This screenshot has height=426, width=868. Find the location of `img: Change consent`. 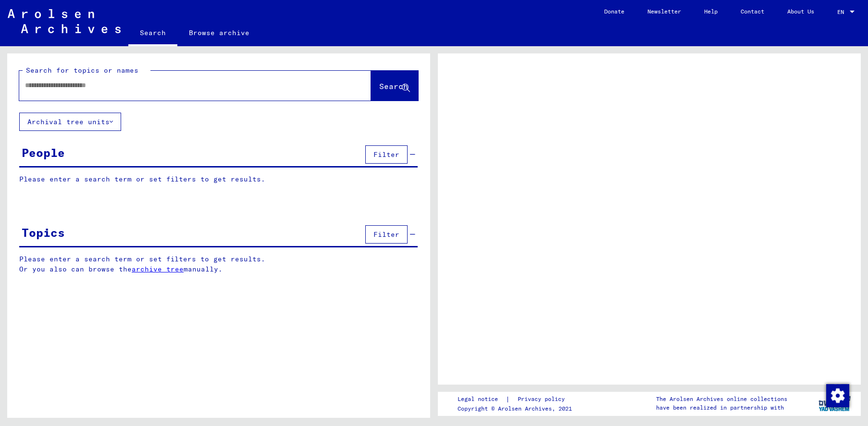

img: Change consent is located at coordinates (838, 395).